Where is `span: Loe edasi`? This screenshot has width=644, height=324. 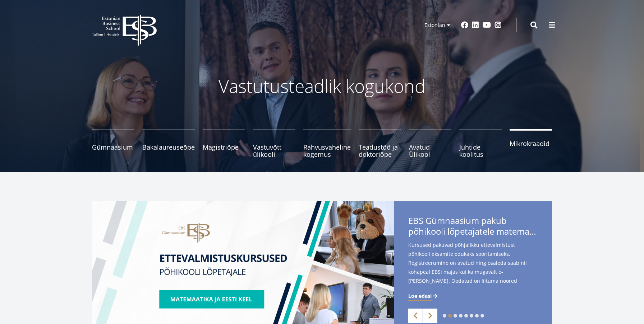
span: Loe edasi is located at coordinates (420, 296).